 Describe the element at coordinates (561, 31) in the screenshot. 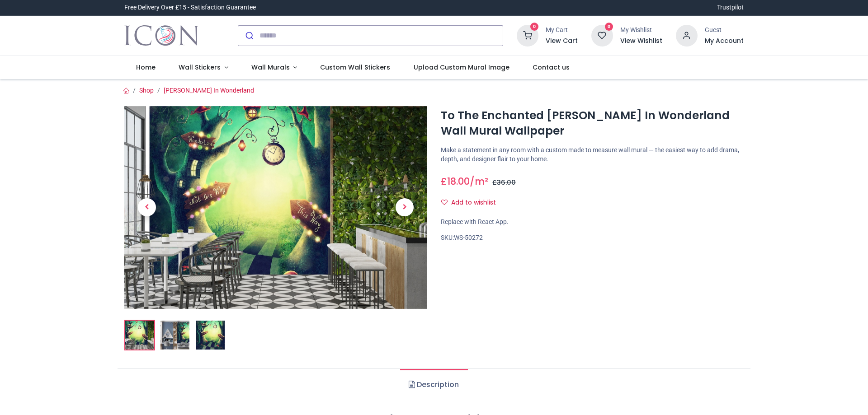

I see `div: My Cart` at that location.